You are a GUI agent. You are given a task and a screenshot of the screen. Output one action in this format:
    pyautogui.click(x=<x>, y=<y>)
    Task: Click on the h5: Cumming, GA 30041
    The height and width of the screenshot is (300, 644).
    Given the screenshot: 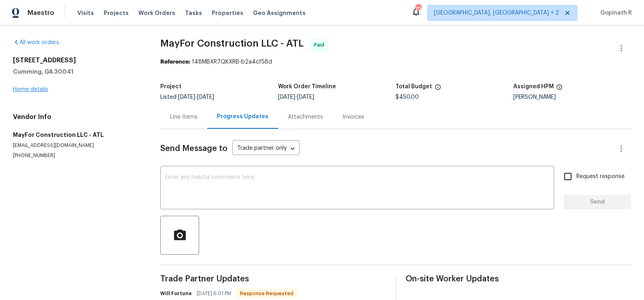 What is the action you would take?
    pyautogui.click(x=77, y=72)
    